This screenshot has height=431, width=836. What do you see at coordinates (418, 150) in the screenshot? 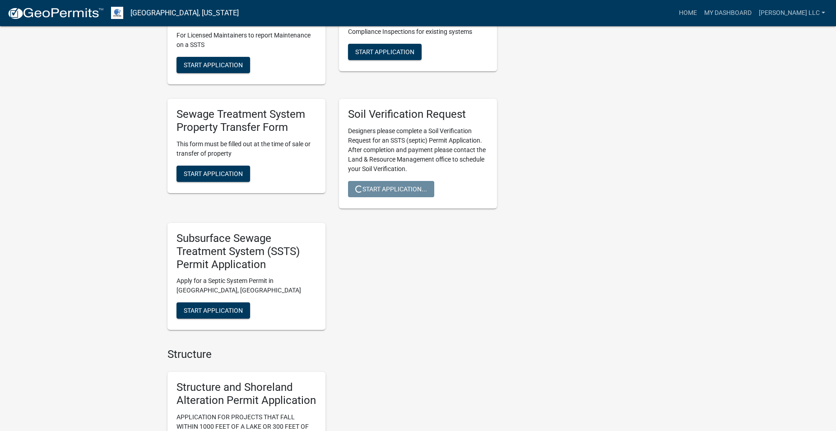
I see `p: Designers please complete a Soil Verification Request for an SSTS (septic) Permit Application. Af...` at bounding box center [418, 150].